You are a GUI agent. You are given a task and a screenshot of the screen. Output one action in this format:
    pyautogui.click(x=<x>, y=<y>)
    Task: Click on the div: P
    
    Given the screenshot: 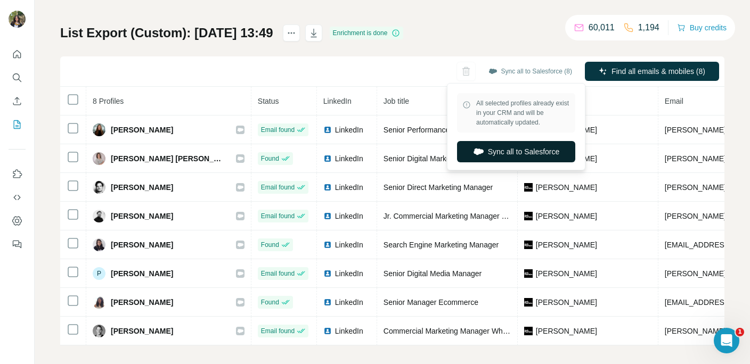 What is the action you would take?
    pyautogui.click(x=99, y=274)
    